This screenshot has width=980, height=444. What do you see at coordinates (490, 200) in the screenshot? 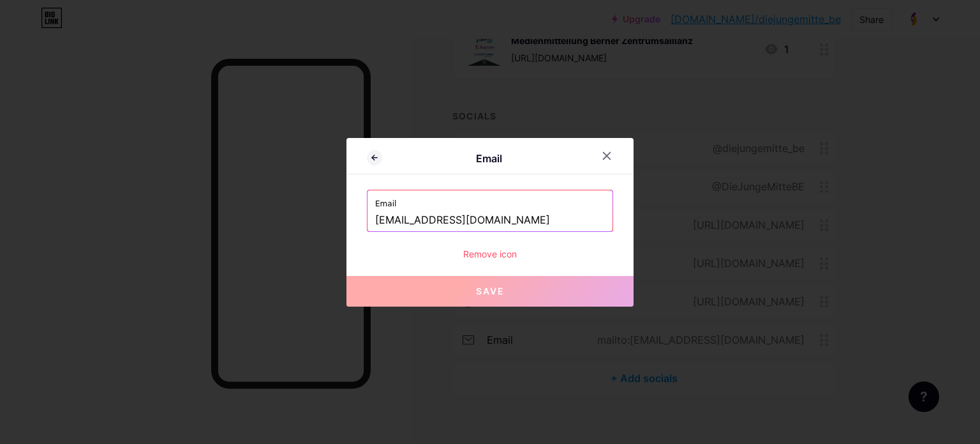
I see `label: Email` at bounding box center [490, 200].